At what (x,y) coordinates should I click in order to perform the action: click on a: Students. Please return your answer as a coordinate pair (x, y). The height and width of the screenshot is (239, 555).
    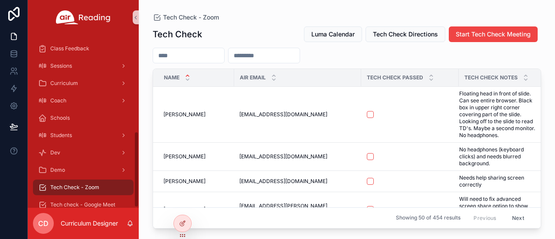
    Looking at the image, I should click on (83, 135).